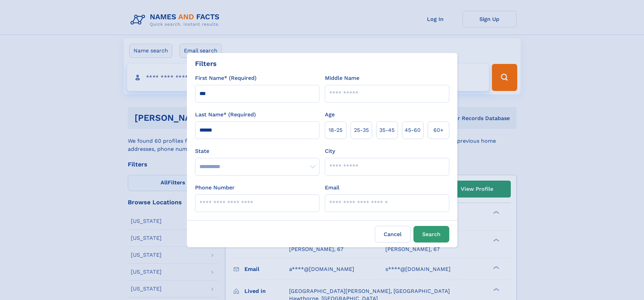  What do you see at coordinates (206, 63) in the screenshot?
I see `div: Filters` at bounding box center [206, 63].